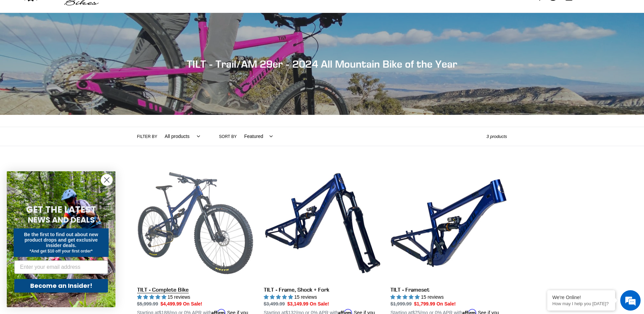 The image size is (644, 314). I want to click on span: Be the first to find out about new product drops and get exclusive insider deals., so click(61, 240).